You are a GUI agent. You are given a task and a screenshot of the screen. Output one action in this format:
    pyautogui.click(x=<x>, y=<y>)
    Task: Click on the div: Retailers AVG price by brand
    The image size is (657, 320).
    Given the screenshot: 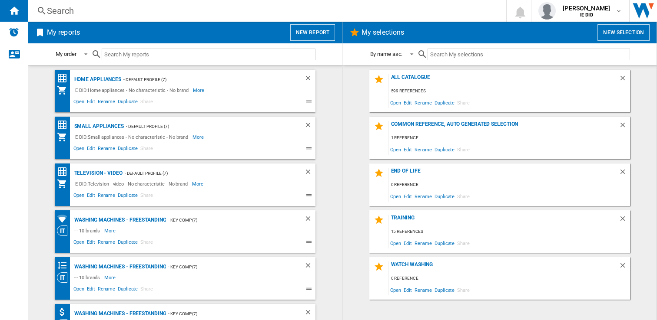 What is the action you would take?
    pyautogui.click(x=64, y=313)
    